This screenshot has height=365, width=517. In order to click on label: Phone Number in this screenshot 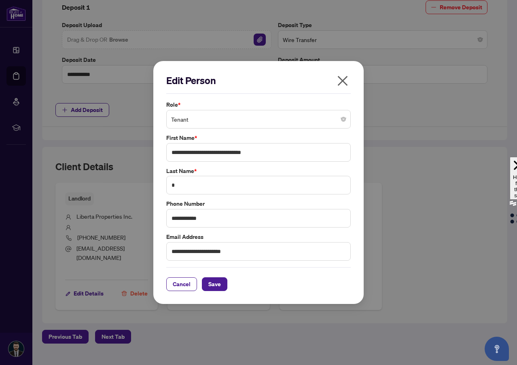, I will do `click(258, 204)`.